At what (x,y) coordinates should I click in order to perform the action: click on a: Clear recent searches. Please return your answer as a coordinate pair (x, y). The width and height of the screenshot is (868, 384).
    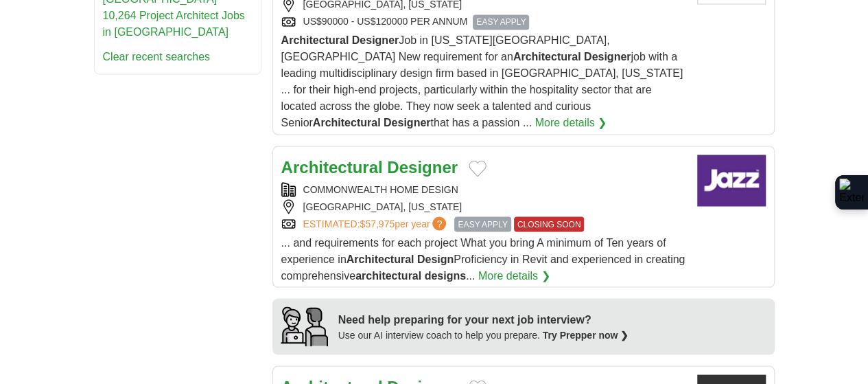
    Looking at the image, I should click on (156, 56).